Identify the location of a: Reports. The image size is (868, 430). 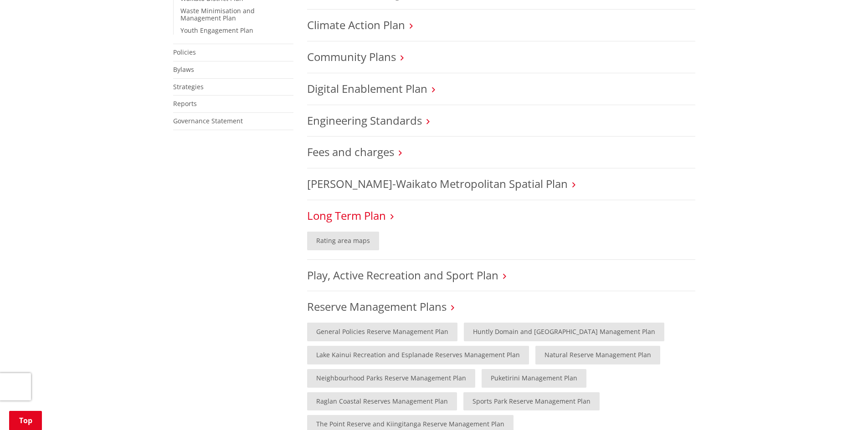
(185, 103).